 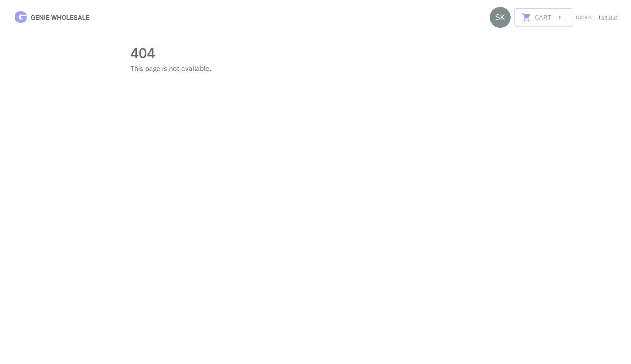 What do you see at coordinates (608, 17) in the screenshot?
I see `a: Log Out` at bounding box center [608, 17].